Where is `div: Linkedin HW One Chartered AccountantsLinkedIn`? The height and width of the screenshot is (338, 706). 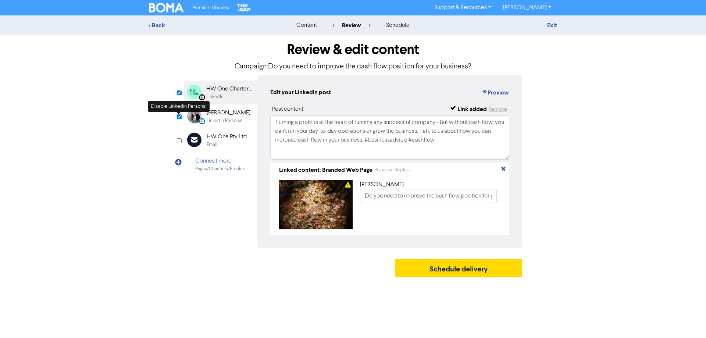 div: Linkedin HW One Chartered AccountantsLinkedIn is located at coordinates (221, 92).